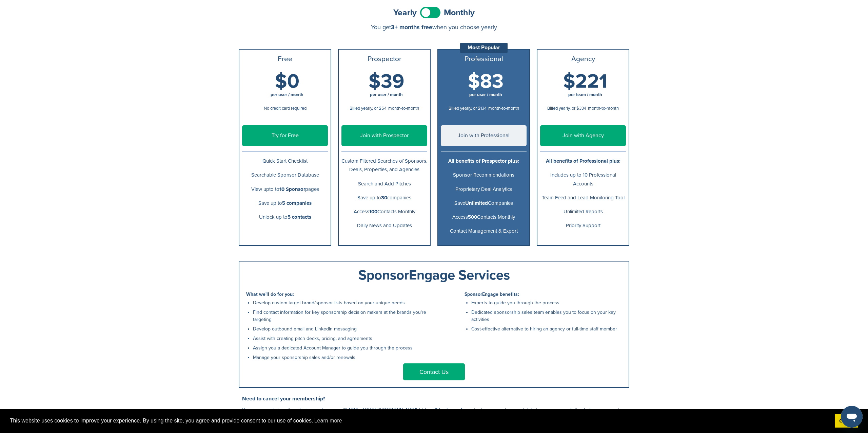 This screenshot has height=433, width=868. What do you see at coordinates (342, 316) in the screenshot?
I see `li: Find contact information for key sponsorship decision makers at the brands you're targeting` at bounding box center [342, 316].